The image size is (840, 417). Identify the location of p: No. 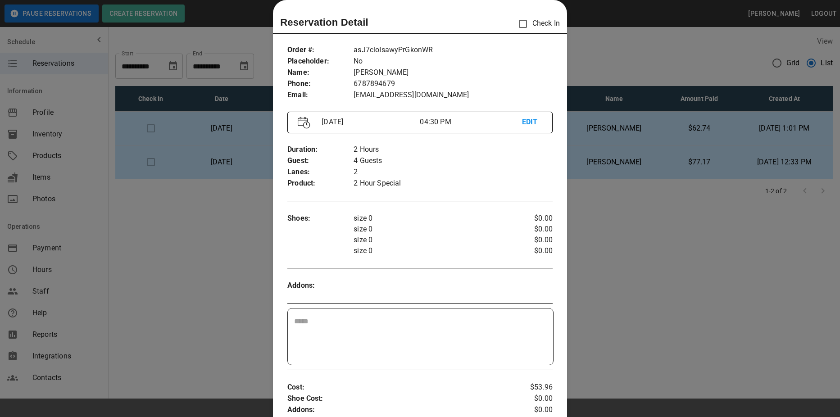
(453, 61).